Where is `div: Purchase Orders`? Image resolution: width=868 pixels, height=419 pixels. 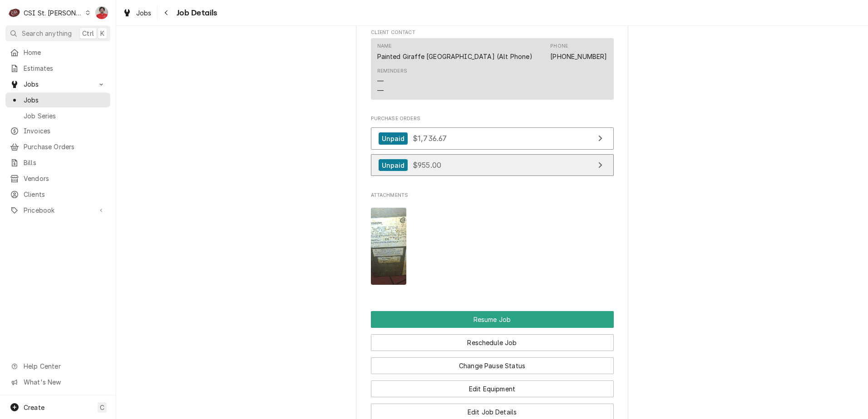 div: Purchase Orders is located at coordinates (492, 148).